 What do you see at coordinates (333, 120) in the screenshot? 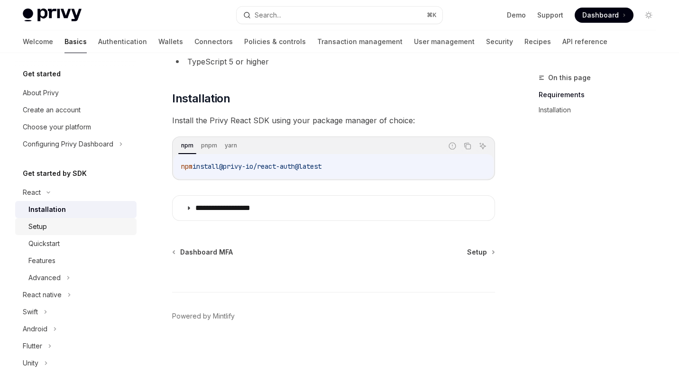
I see `span: Install the Privy React SDK using your package manager of choice:` at bounding box center [333, 120].